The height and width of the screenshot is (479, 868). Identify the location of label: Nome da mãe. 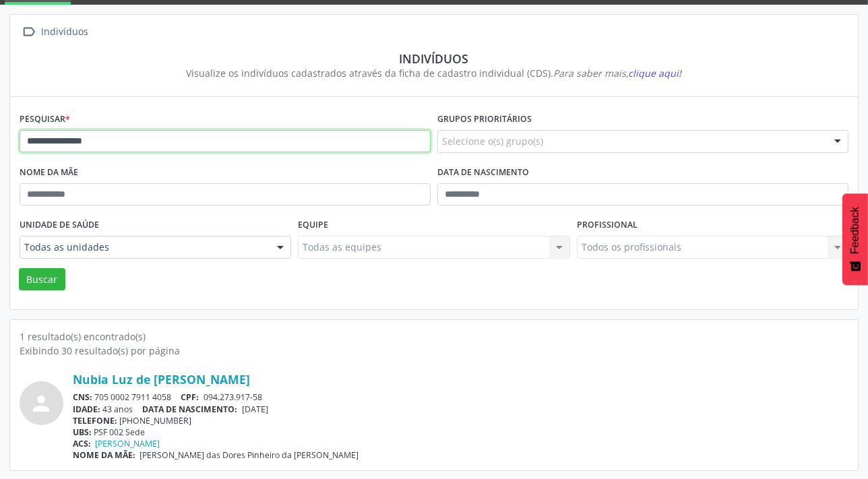
(49, 172).